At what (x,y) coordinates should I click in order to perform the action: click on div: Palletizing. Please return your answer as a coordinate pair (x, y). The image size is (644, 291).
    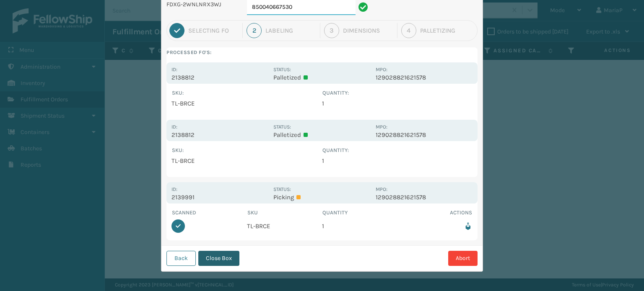
    Looking at the image, I should click on (447, 31).